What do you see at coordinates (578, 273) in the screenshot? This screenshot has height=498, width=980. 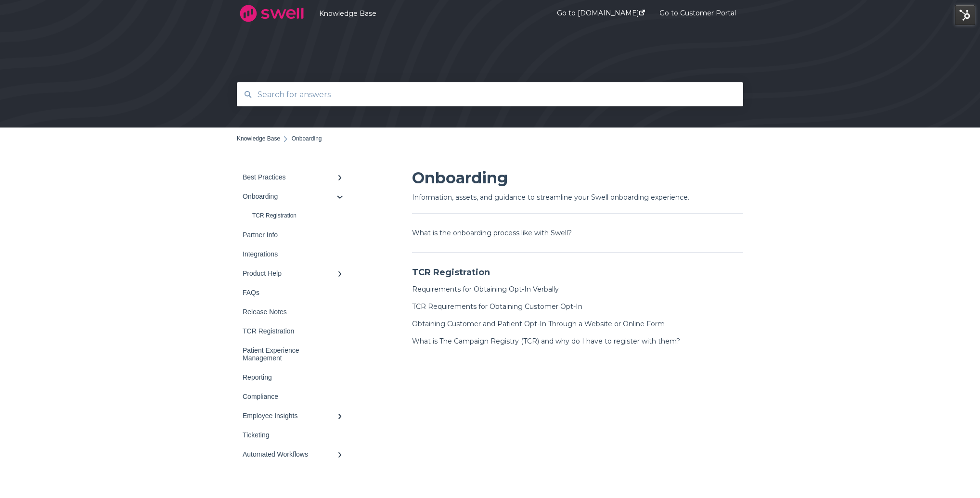 I see `h4: TCR Registration` at bounding box center [578, 273].